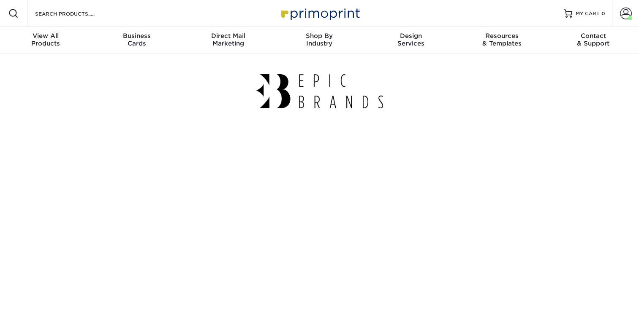 The width and height of the screenshot is (639, 311). I want to click on div: & Support, so click(593, 40).